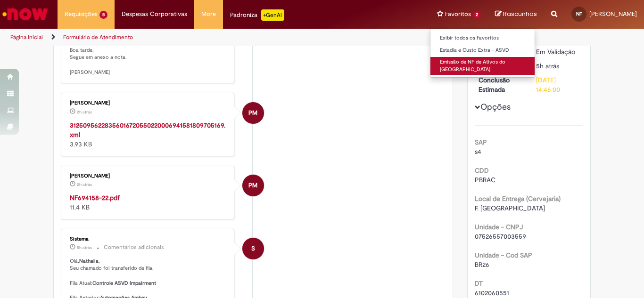 The width and height of the screenshot is (644, 298). Describe the element at coordinates (103, 14) in the screenshot. I see `span: 5` at that location.